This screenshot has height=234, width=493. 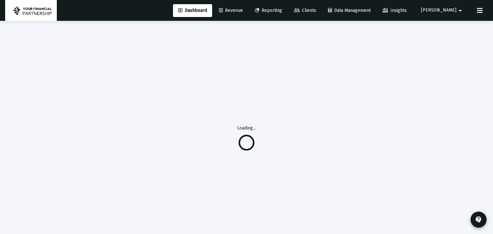 What do you see at coordinates (268, 11) in the screenshot?
I see `a: Reporting` at bounding box center [268, 11].